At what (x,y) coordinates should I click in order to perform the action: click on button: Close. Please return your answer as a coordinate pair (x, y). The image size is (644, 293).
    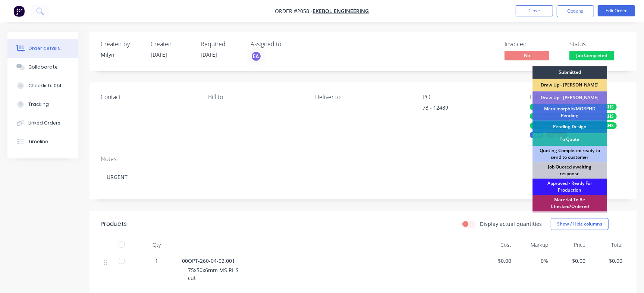
    Looking at the image, I should click on (534, 11).